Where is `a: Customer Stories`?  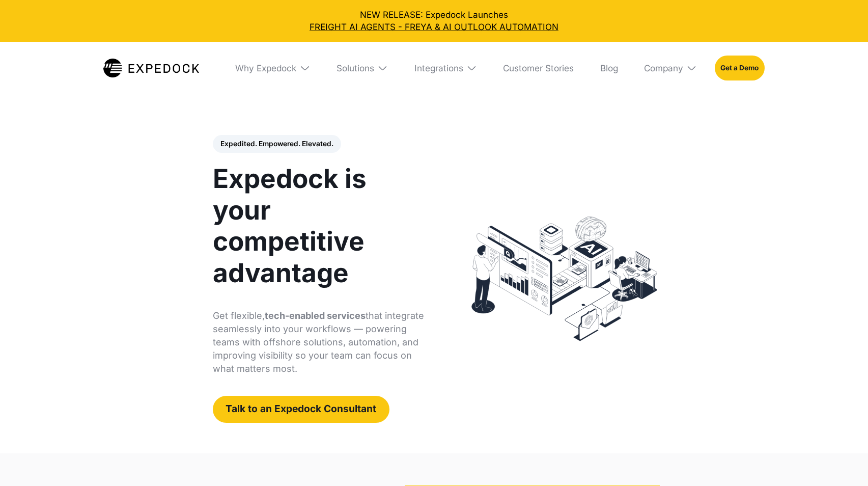
a: Customer Stories is located at coordinates (539, 68).